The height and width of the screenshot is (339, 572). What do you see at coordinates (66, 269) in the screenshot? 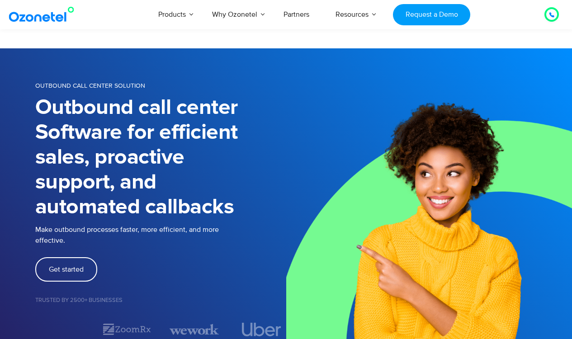
I see `span: Get started` at bounding box center [66, 269].